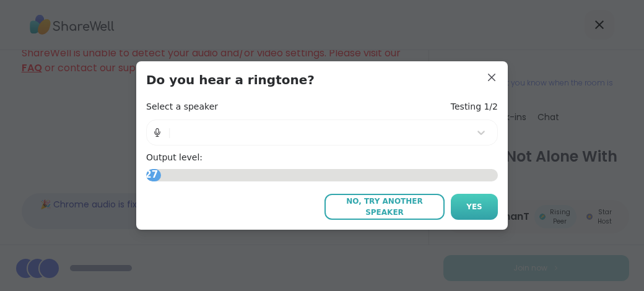 The height and width of the screenshot is (291, 644). I want to click on h4: Output level:, so click(322, 158).